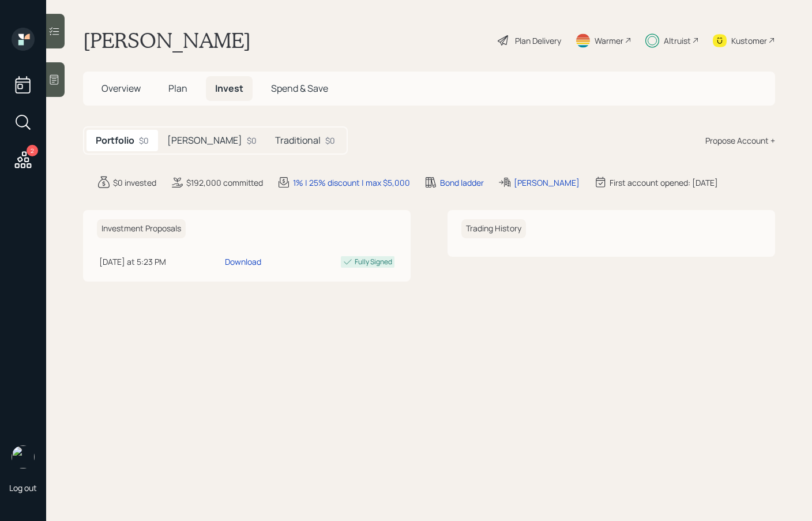  I want to click on span: Invest, so click(229, 88).